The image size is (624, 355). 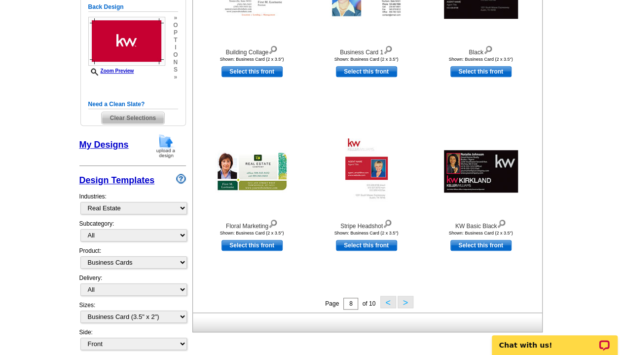 What do you see at coordinates (104, 145) in the screenshot?
I see `a: My Designs` at bounding box center [104, 145].